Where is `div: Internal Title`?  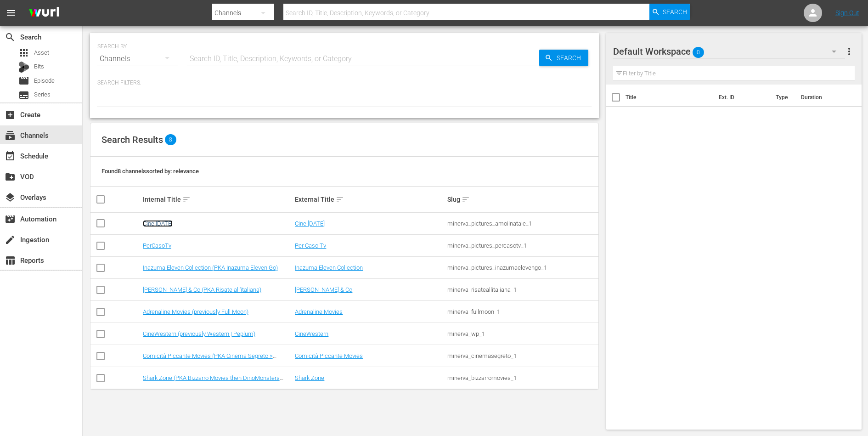 div: Internal Title is located at coordinates (218, 199).